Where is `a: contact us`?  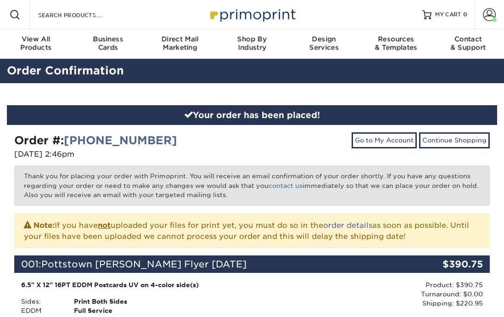
a: contact us is located at coordinates (285, 185).